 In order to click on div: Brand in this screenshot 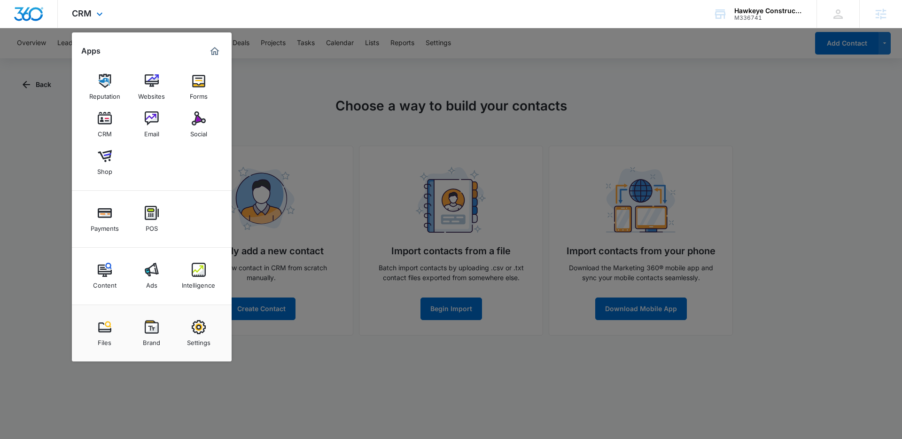, I will do `click(151, 340)`.